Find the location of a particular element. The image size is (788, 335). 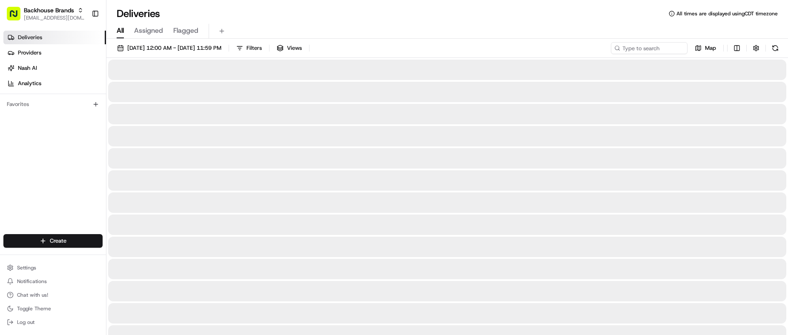

span: All is located at coordinates (120, 31).